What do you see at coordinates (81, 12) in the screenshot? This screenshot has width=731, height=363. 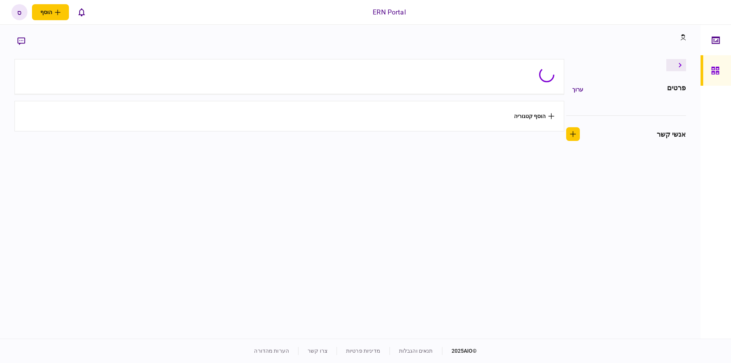 I see `button: פתח רשימת התראות` at bounding box center [81, 12].